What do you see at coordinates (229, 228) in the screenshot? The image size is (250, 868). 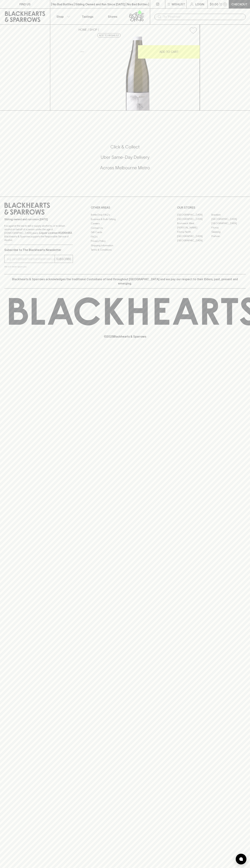 I see `a: Fitzroy` at bounding box center [229, 228].